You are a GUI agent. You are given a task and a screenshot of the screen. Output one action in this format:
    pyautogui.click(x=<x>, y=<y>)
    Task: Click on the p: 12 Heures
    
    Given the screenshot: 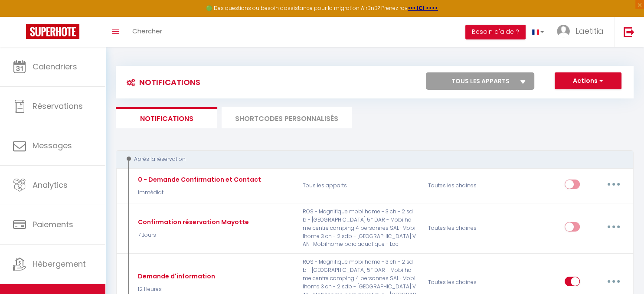 What is the action you would take?
    pyautogui.click(x=175, y=290)
    